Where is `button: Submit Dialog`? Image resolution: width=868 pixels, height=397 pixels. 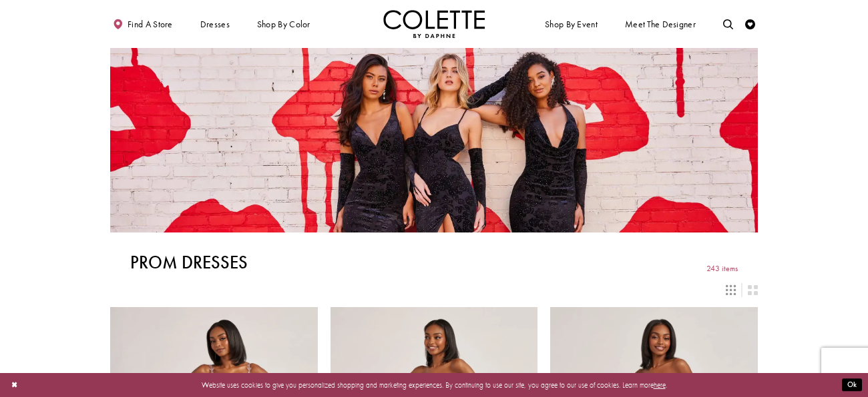
button: Submit Dialog is located at coordinates (852, 386).